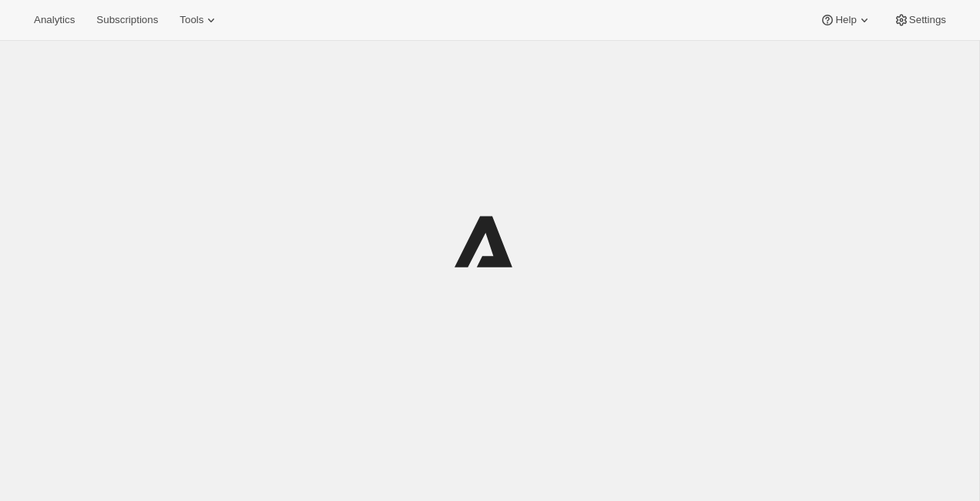  What do you see at coordinates (199, 20) in the screenshot?
I see `button: Tools` at bounding box center [199, 20].